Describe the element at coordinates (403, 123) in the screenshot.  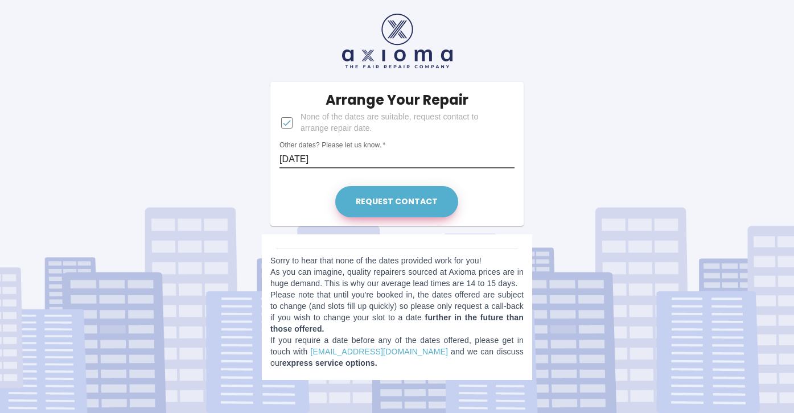
I see `span: None of the dates are suitable, request contact to arrange repair date.` at that location.